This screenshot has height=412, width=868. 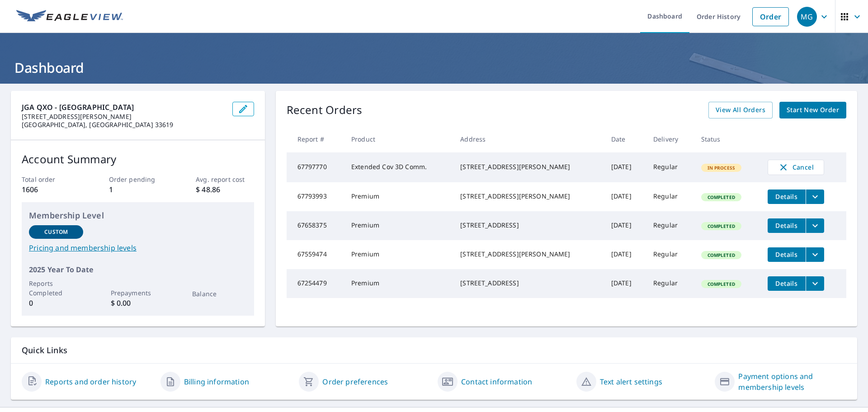 I want to click on th: Date, so click(x=625, y=139).